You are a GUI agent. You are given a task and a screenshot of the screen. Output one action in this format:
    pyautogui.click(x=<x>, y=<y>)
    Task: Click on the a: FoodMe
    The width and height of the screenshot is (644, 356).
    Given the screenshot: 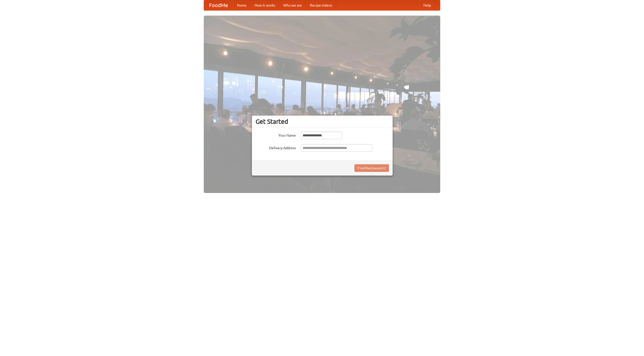 What is the action you would take?
    pyautogui.click(x=219, y=5)
    